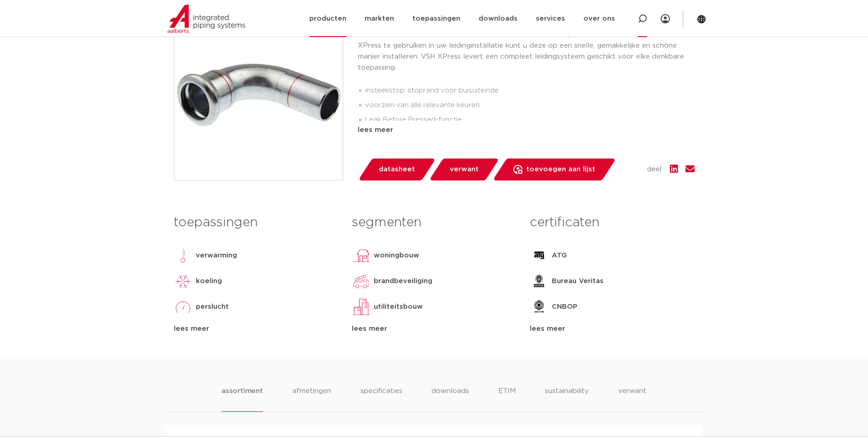 The image size is (868, 437). What do you see at coordinates (212, 307) in the screenshot?
I see `p: perslucht` at bounding box center [212, 307].